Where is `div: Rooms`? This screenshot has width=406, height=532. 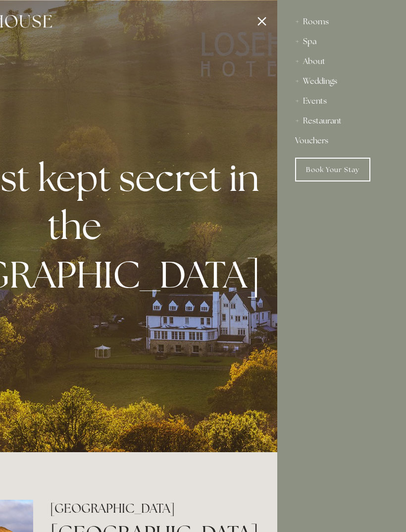
div: Rooms is located at coordinates (342, 22).